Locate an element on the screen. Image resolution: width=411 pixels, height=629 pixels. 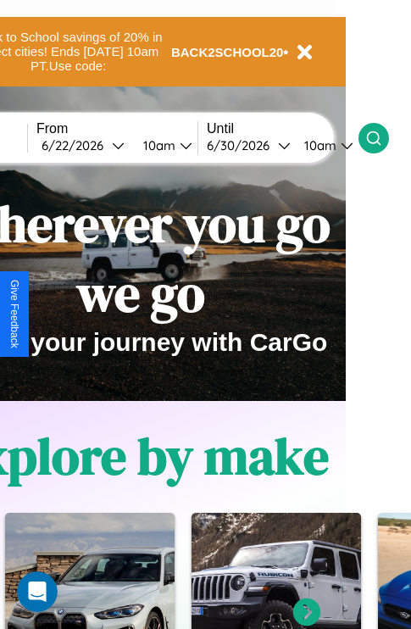
div: 6 / 22 / 2026 is located at coordinates (76, 145).